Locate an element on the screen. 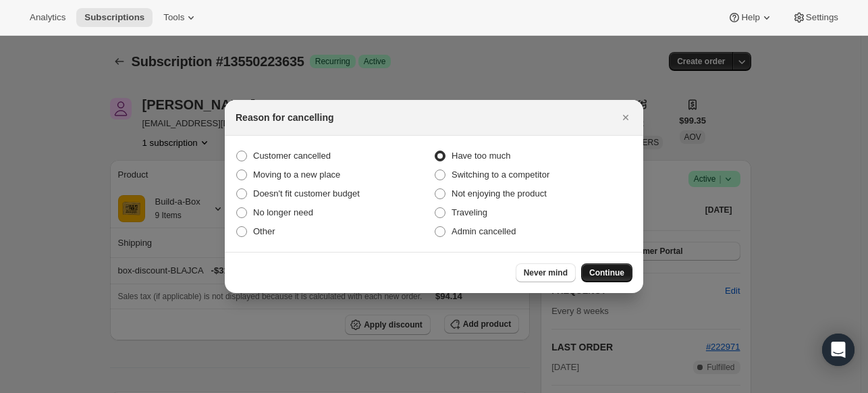 This screenshot has height=393, width=868. button: Close is located at coordinates (626, 118).